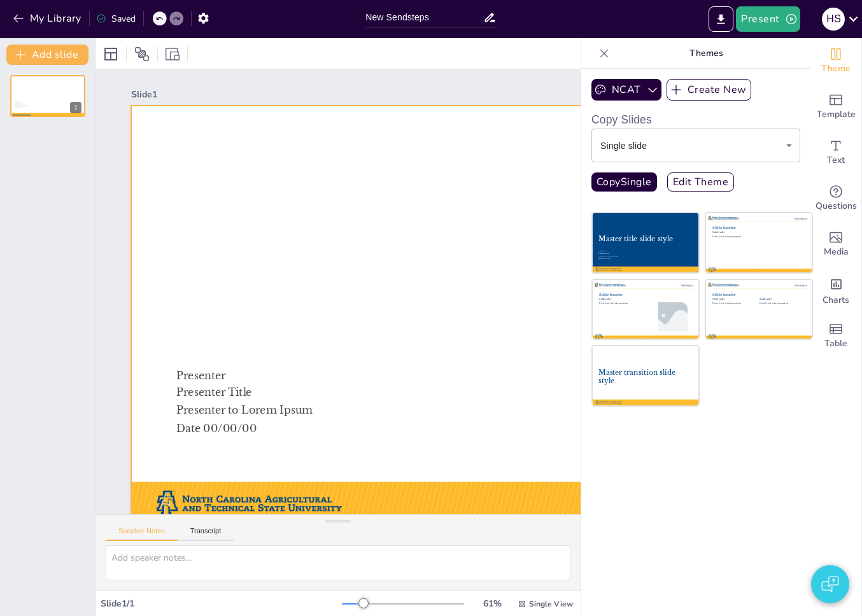  I want to click on button: My Library, so click(48, 18).